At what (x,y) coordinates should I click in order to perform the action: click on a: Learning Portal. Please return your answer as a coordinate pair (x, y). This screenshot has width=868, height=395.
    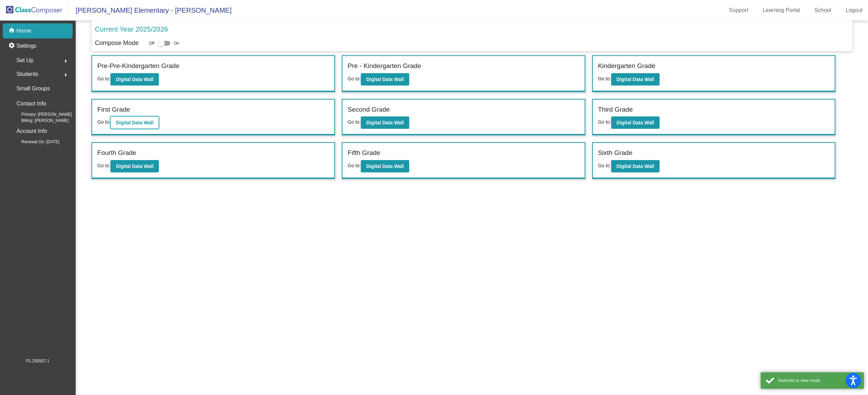
    Looking at the image, I should click on (782, 10).